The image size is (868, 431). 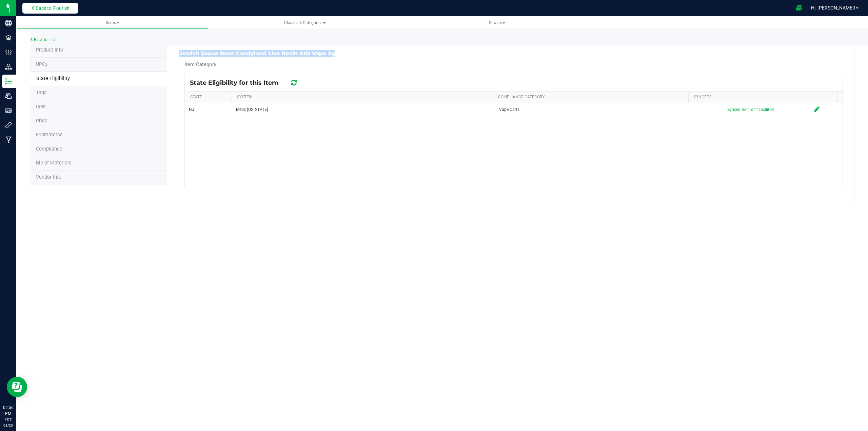 What do you see at coordinates (703, 97) in the screenshot?
I see `a: SYNCED?` at bounding box center [703, 97].